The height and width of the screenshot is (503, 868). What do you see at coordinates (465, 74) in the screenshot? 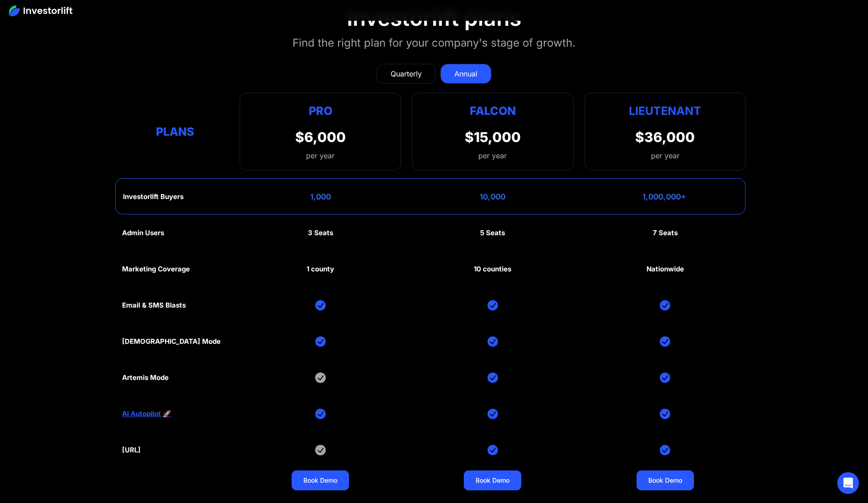
I see `div: Annual` at bounding box center [465, 74].